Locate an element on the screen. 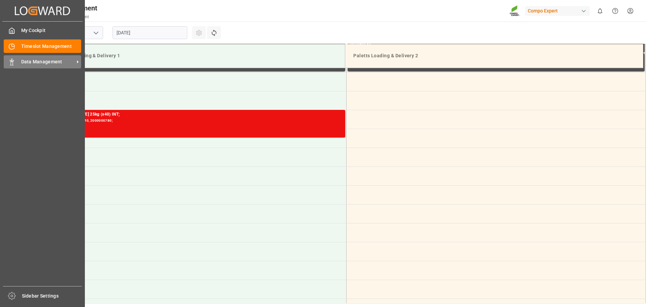 This screenshot has width=646, height=307. a: Timeslot Management is located at coordinates (42, 46).